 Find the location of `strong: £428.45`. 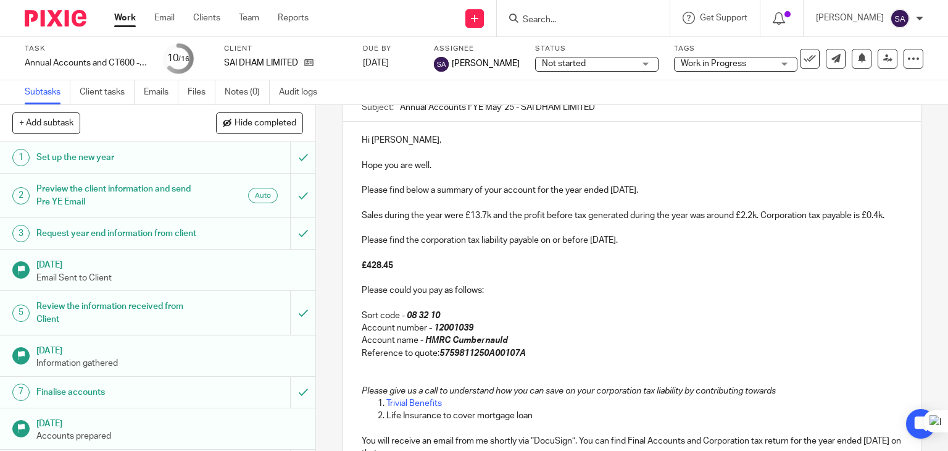

strong: £428.45 is located at coordinates (377, 266).